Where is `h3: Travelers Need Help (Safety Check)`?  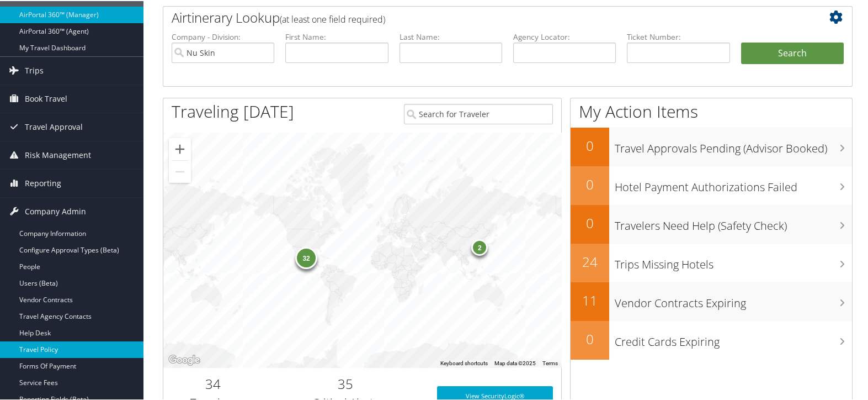 h3: Travelers Need Help (Safety Check) is located at coordinates (733, 222).